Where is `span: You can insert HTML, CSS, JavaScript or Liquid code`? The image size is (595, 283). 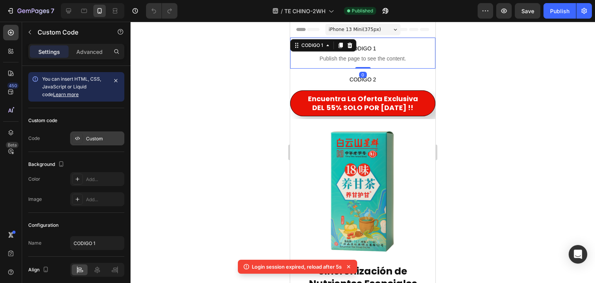
span: You can insert HTML, CSS, JavaScript or Liquid code is located at coordinates (72, 86).